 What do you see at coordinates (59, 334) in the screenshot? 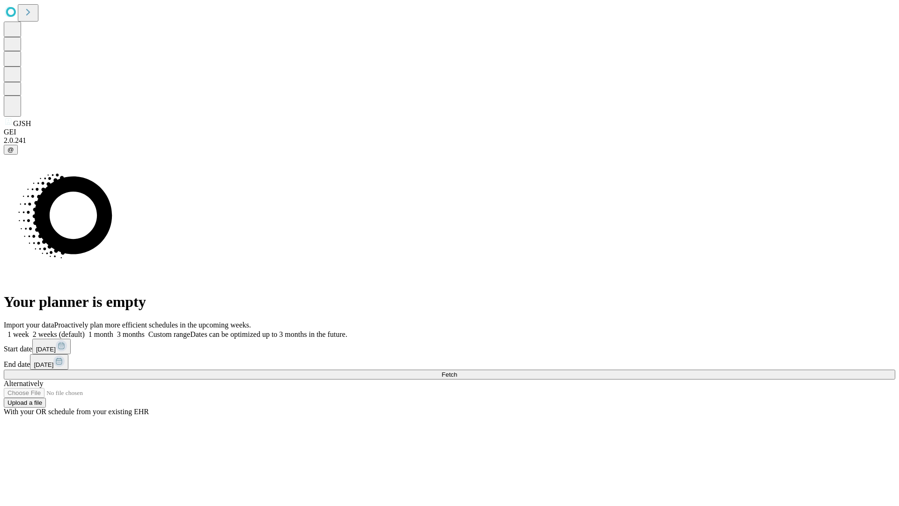
I see `span: 2 weeks (default)` at bounding box center [59, 334].